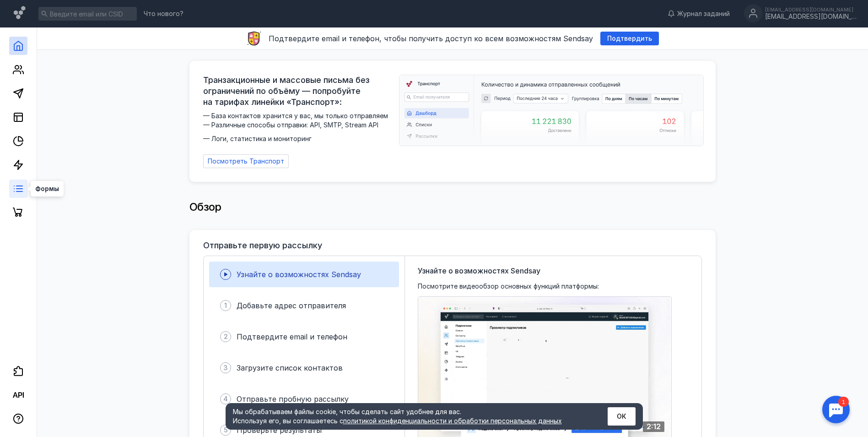 The width and height of the screenshot is (868, 437). What do you see at coordinates (205, 206) in the screenshot?
I see `span: Обзор` at bounding box center [205, 206].